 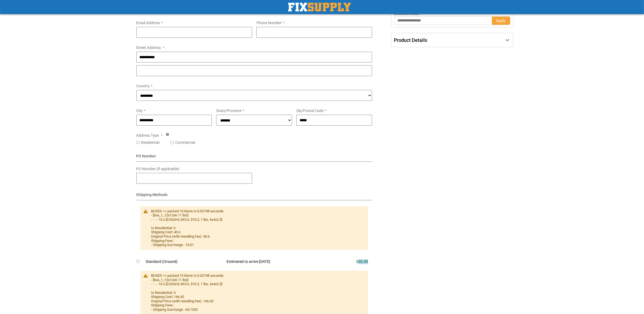 I want to click on span: $30.59, so click(x=362, y=261).